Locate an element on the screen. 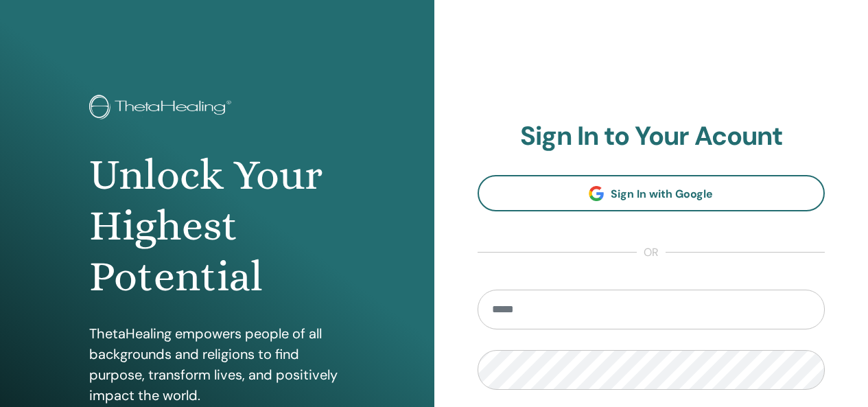  span: or is located at coordinates (652, 253).